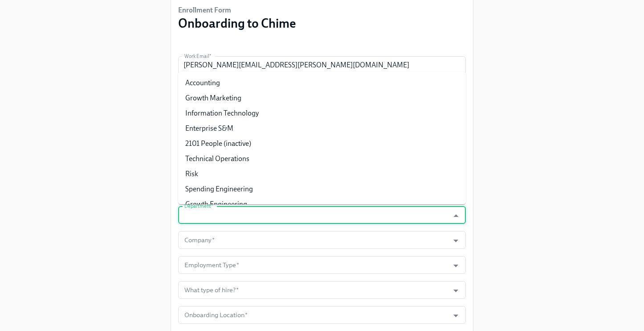 This screenshot has width=644, height=331. What do you see at coordinates (322, 144) in the screenshot?
I see `li: 2101 People (inactive)` at bounding box center [322, 144].